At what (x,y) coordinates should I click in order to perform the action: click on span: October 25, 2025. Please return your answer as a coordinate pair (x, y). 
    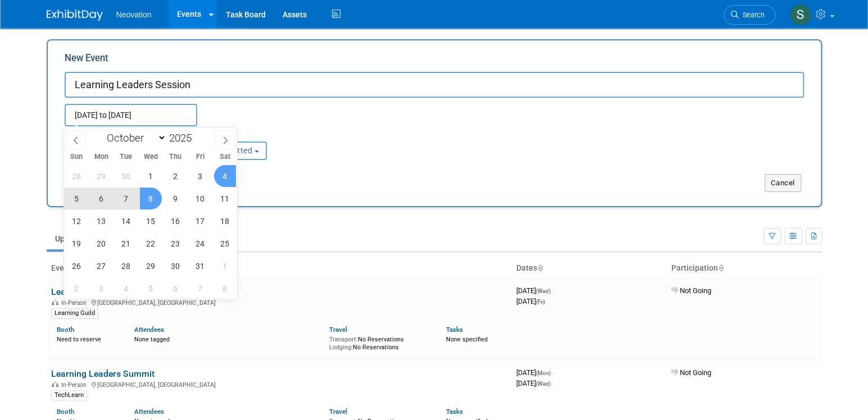
    Looking at the image, I should click on (225, 243).